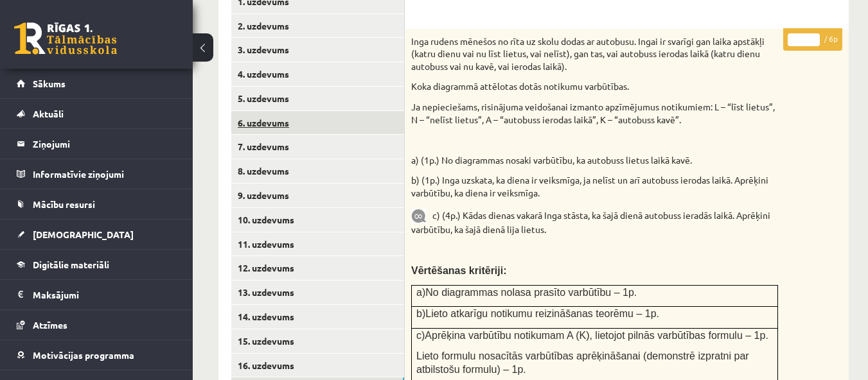 Image resolution: width=868 pixels, height=380 pixels. What do you see at coordinates (96, 174) in the screenshot?
I see `a: Informatīvie ziņojumi` at bounding box center [96, 174].